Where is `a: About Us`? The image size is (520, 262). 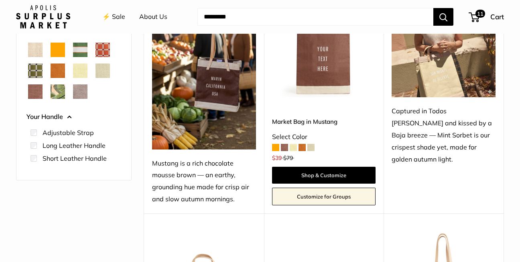 a: About Us is located at coordinates (153, 17).